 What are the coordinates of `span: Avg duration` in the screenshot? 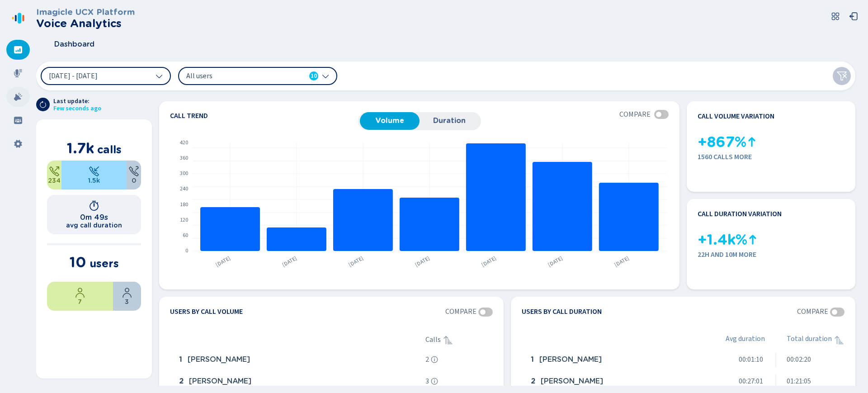 It's located at (745, 340).